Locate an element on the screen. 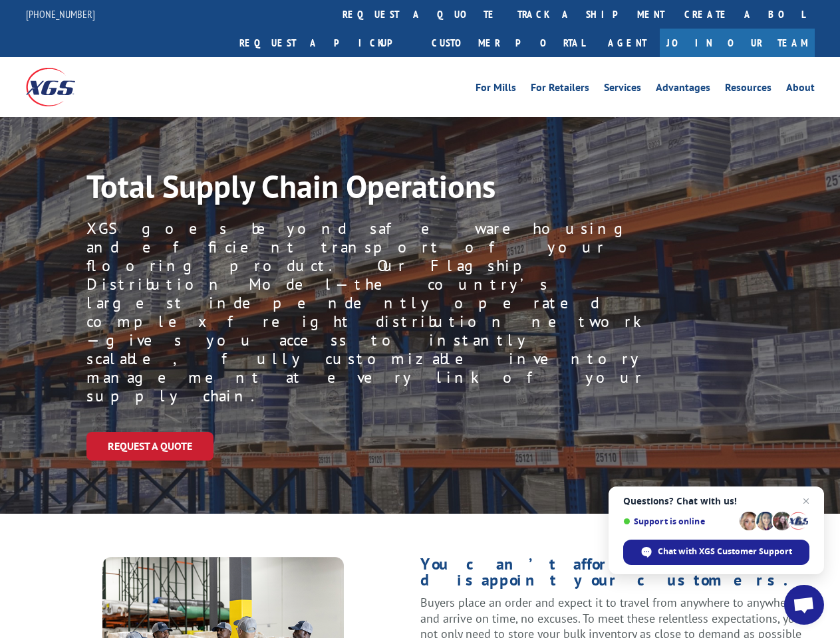 This screenshot has height=638, width=840. a: For Mills is located at coordinates (495, 90).